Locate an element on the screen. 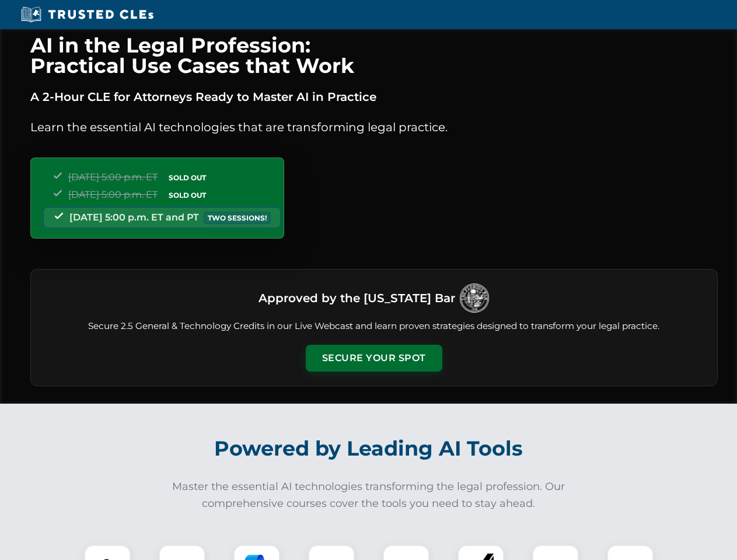 This screenshot has width=737, height=560. h2: Powered by Leading AI Tools is located at coordinates (369, 448).